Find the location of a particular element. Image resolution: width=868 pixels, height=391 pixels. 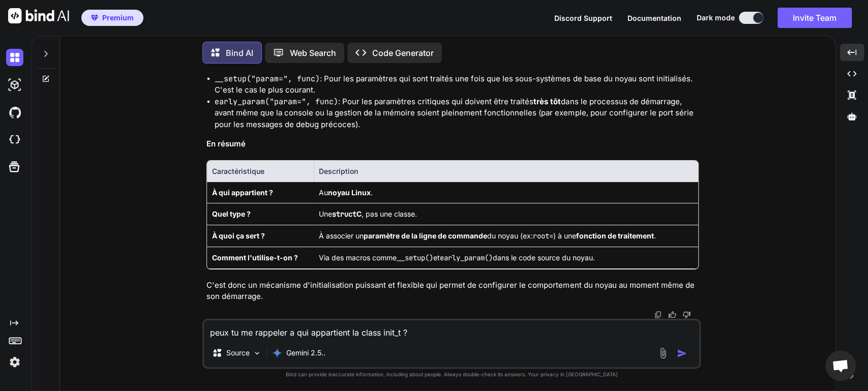

h3: En résumé is located at coordinates (453, 144).